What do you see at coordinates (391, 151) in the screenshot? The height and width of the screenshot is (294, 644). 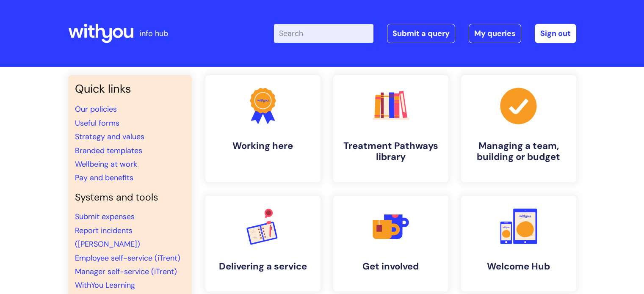 I see `h4: Treatment Pathways library` at bounding box center [391, 151].